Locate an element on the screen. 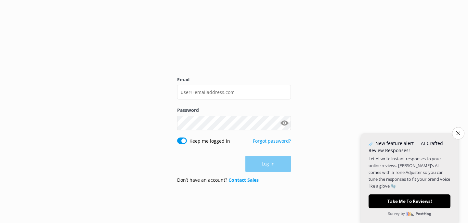 This screenshot has width=468, height=223. label: Email is located at coordinates (234, 80).